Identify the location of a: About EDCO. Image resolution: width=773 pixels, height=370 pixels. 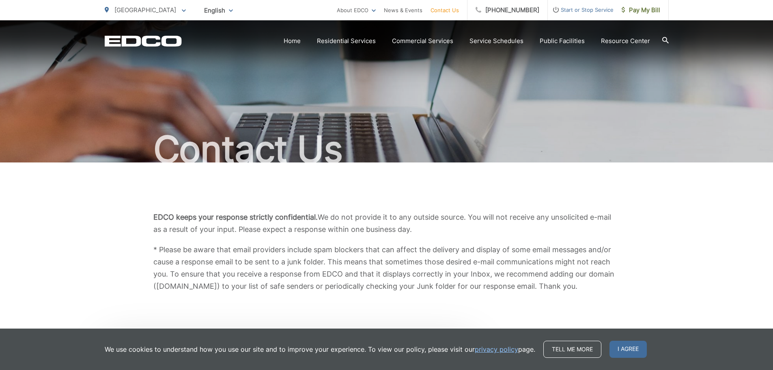
(356, 10).